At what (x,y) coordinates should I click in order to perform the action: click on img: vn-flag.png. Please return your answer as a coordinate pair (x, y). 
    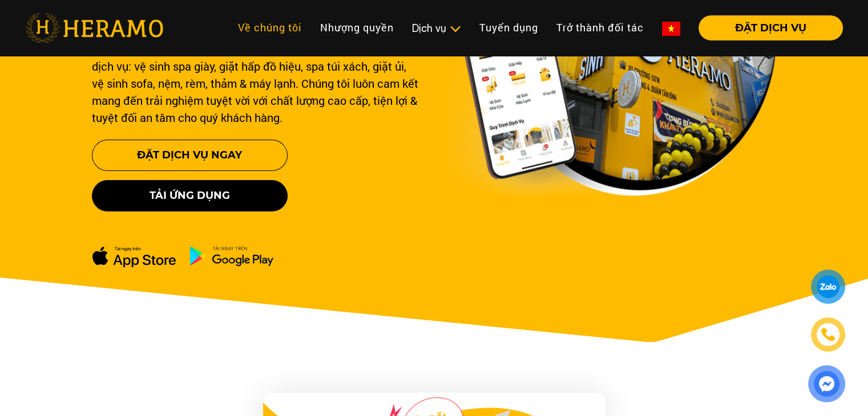
    Looking at the image, I should click on (671, 29).